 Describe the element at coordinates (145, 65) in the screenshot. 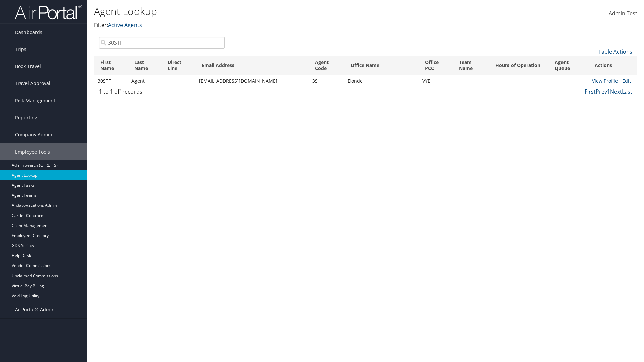

I see `th: Last Name: activate to sort column ascending` at that location.